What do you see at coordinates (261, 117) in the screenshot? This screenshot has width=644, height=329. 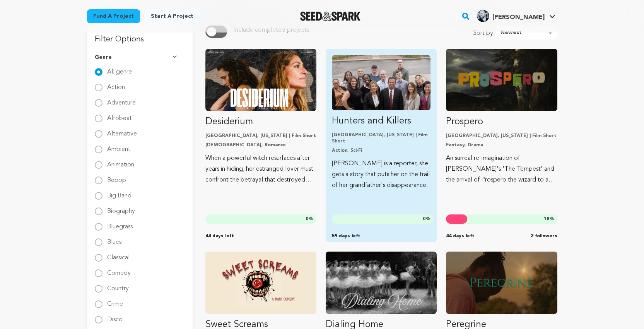 I see `a: Fund Desiderium` at bounding box center [261, 117].